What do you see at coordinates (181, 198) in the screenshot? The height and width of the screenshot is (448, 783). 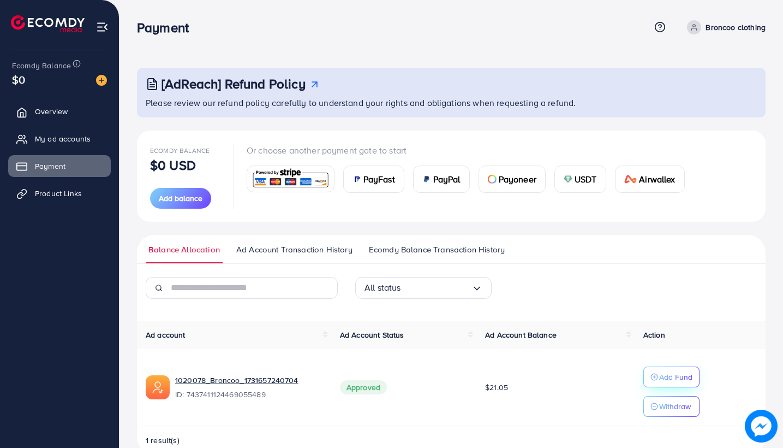 I see `button: Add balance` at bounding box center [181, 198].